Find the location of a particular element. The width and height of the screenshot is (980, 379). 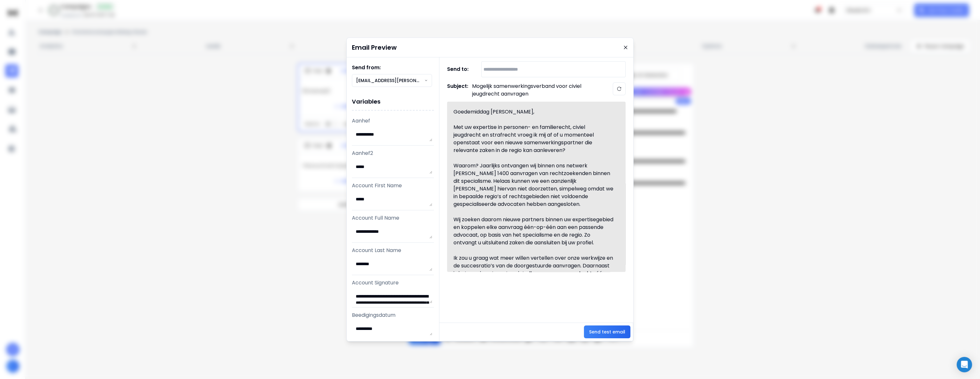

p: Beedigingsdatum is located at coordinates (393, 316).